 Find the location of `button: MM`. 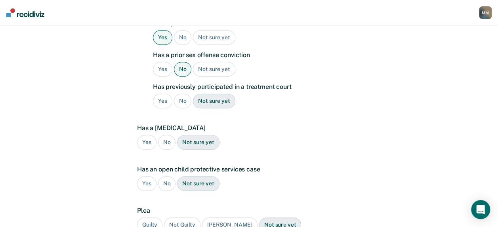

button: MM is located at coordinates (485, 13).